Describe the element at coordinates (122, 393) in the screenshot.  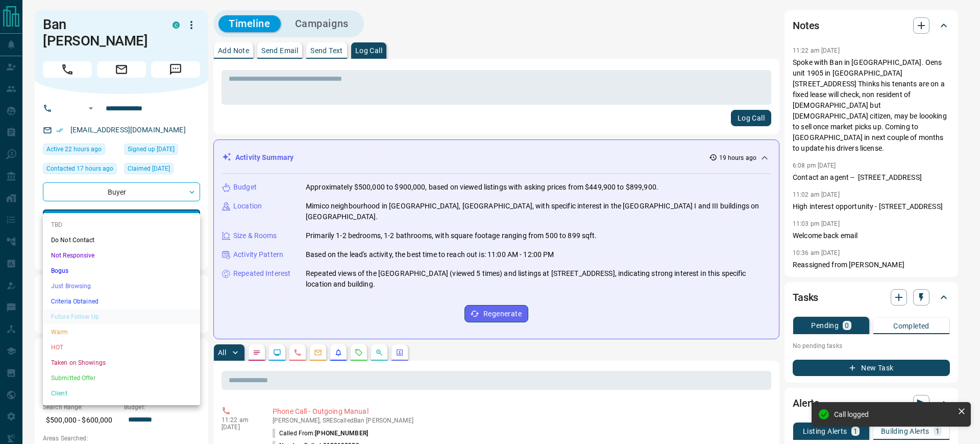
I see `li: Client` at that location.